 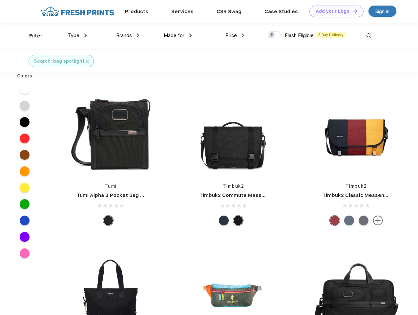 What do you see at coordinates (174, 35) in the screenshot?
I see `span: Made for` at bounding box center [174, 35].